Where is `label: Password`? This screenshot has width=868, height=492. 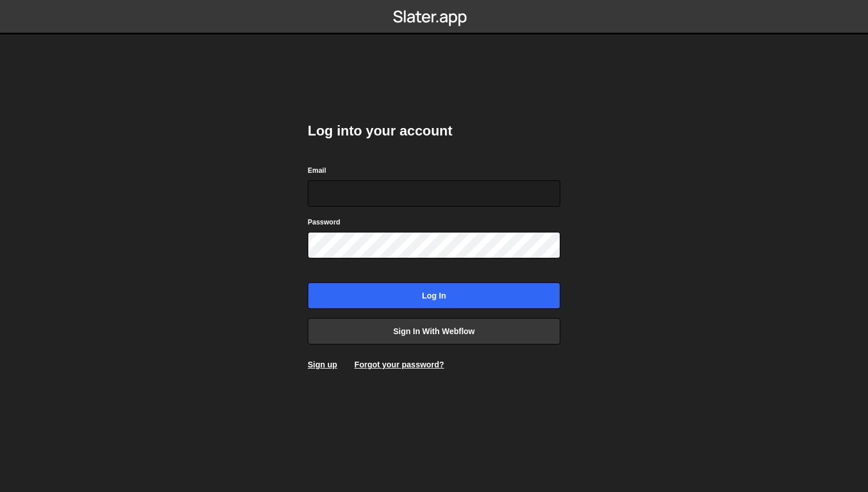 label: Password is located at coordinates (323, 222).